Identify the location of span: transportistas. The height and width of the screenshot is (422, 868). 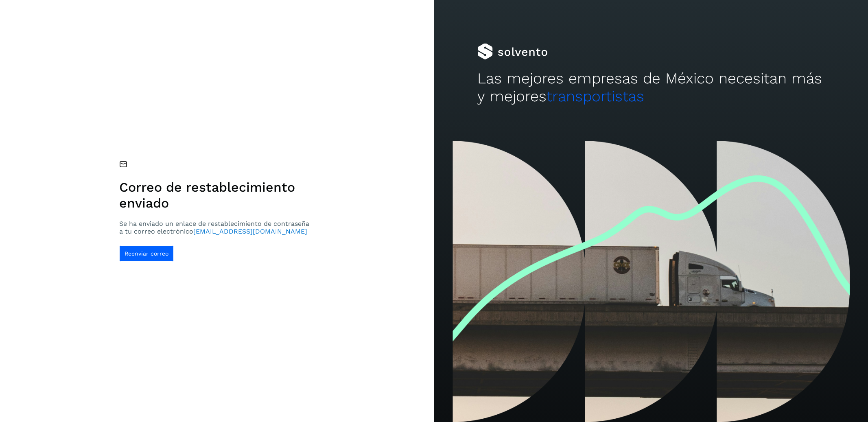
(595, 96).